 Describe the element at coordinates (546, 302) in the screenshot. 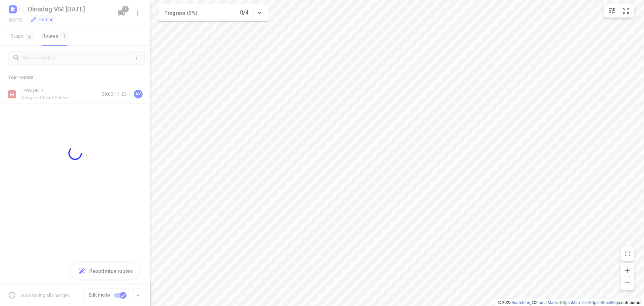

I see `a: Stadia Maps` at that location.